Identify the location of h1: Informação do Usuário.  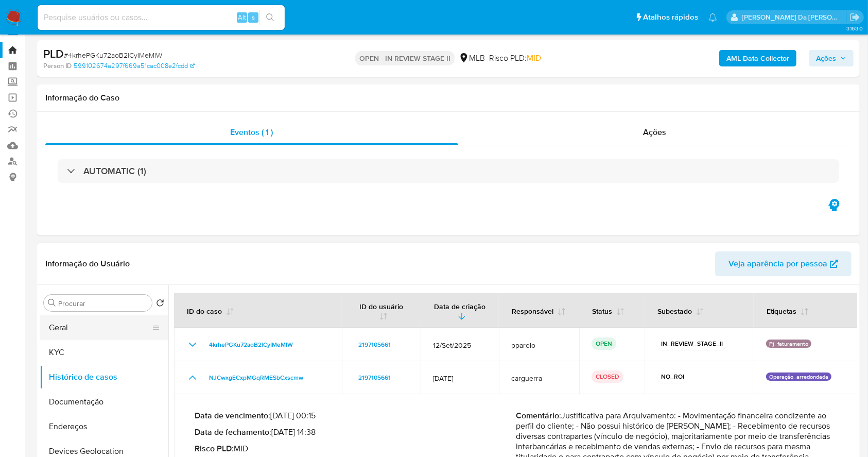
(88, 263).